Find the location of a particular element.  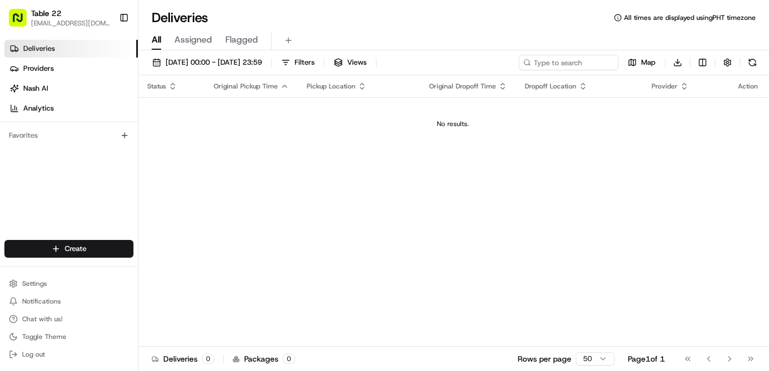

div: Page 1 of 1 is located at coordinates (646, 359).